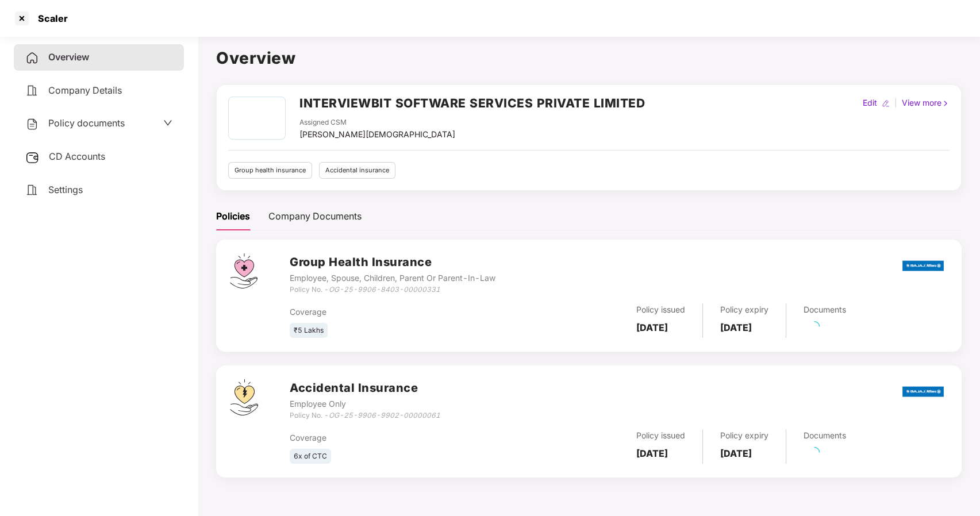  What do you see at coordinates (885, 104) in the screenshot?
I see `img: editIcon` at bounding box center [885, 104].